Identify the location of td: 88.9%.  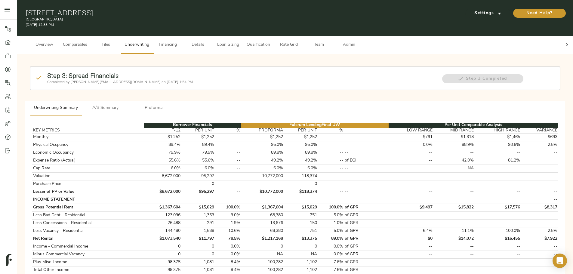
(454, 145).